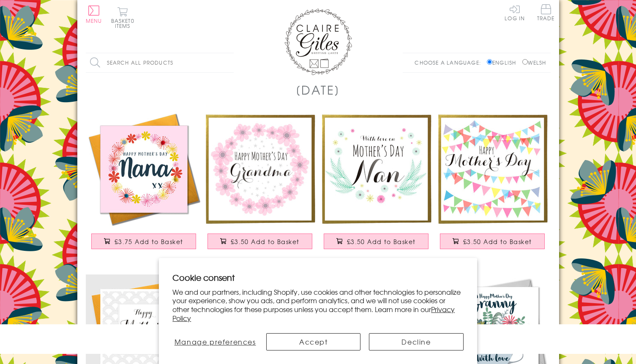 Image resolution: width=636 pixels, height=364 pixels. I want to click on a: Privacy Policy, so click(314, 314).